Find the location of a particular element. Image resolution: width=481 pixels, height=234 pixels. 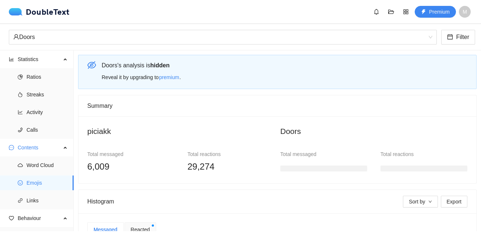

span: line-chart is located at coordinates (20, 112).